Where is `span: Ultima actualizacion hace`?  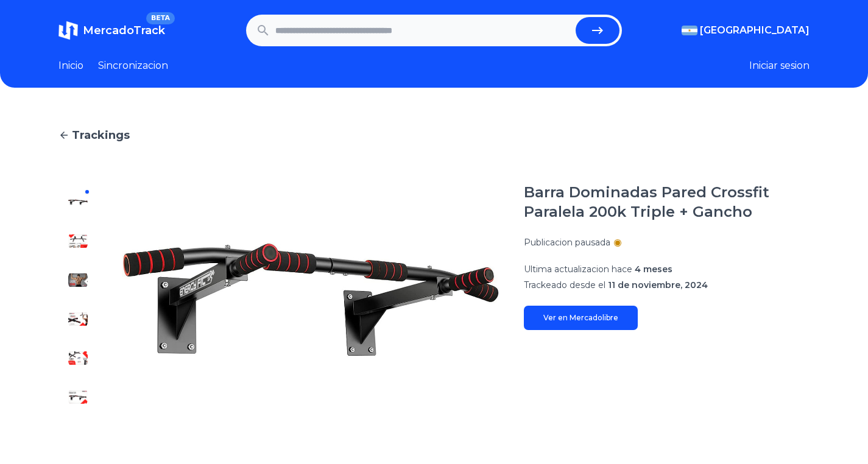 span: Ultima actualizacion hace is located at coordinates (579, 269).